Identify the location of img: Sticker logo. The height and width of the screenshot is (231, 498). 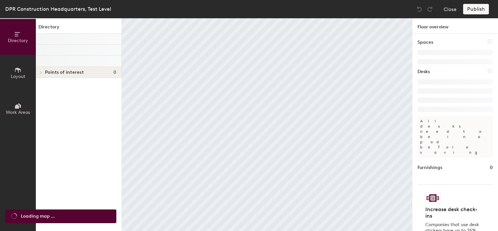
(433, 198).